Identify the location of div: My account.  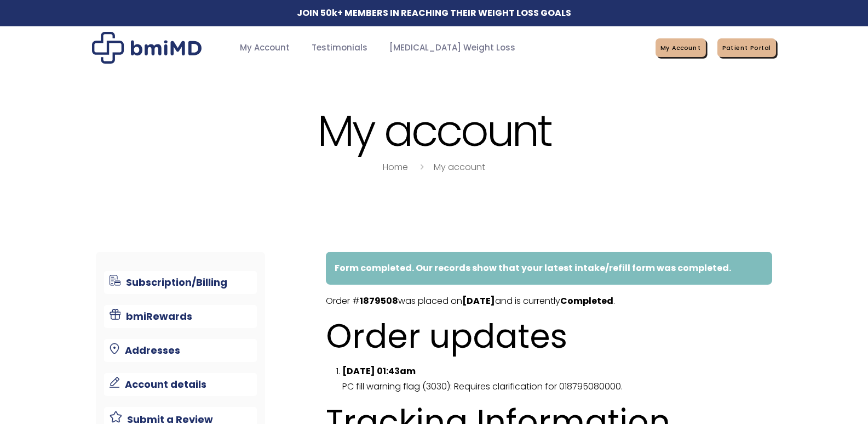
(147, 48).